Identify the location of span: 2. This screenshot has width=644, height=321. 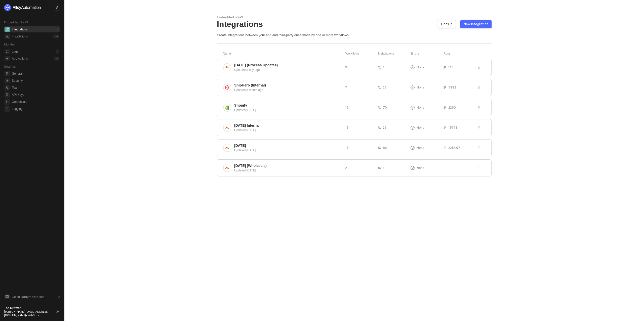
(346, 168).